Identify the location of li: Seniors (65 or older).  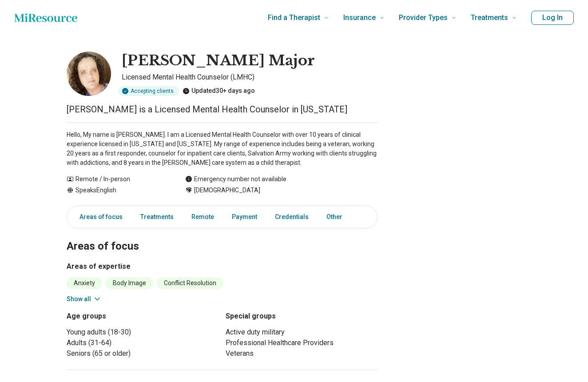
(143, 353).